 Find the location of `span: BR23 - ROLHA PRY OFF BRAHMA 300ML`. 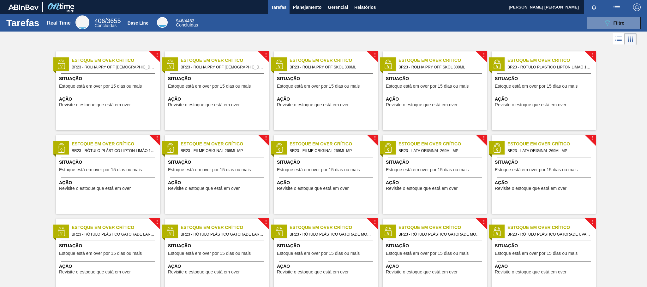

span: BR23 - ROLHA PRY OFF BRAHMA 300ML is located at coordinates (222, 67).